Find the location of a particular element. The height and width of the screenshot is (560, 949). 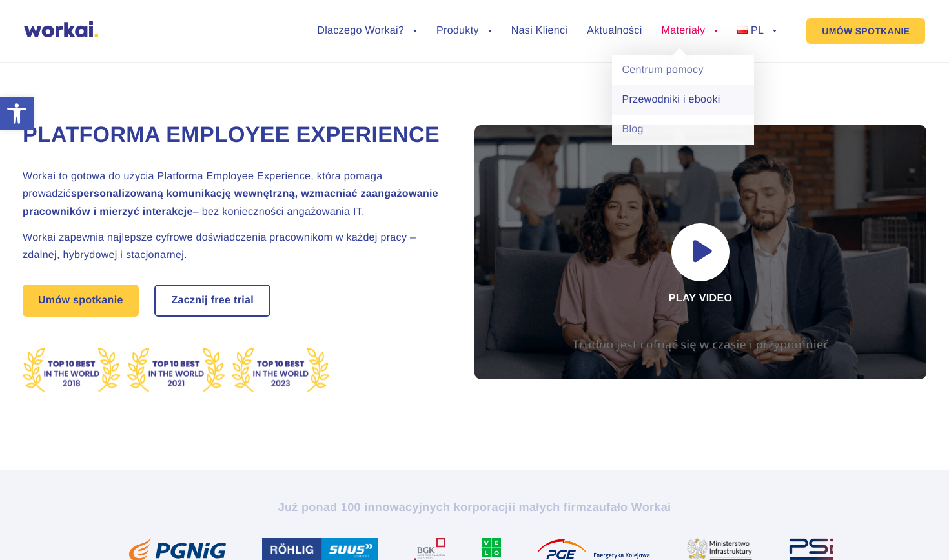

a: Aktualności is located at coordinates (613, 31).